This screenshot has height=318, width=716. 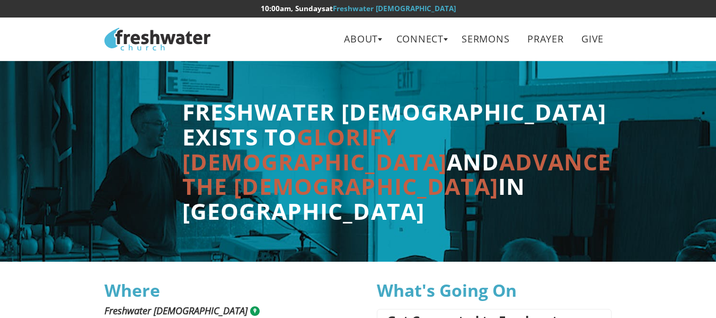 What do you see at coordinates (546, 39) in the screenshot?
I see `a: Prayer` at bounding box center [546, 39].